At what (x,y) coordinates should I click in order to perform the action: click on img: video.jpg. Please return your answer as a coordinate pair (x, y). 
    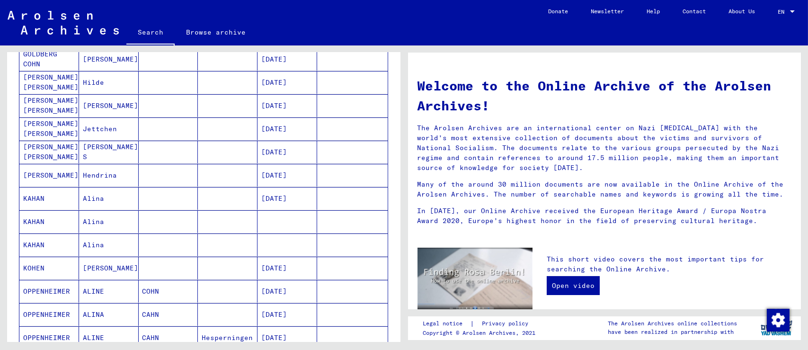
    Looking at the image, I should click on (475, 279).